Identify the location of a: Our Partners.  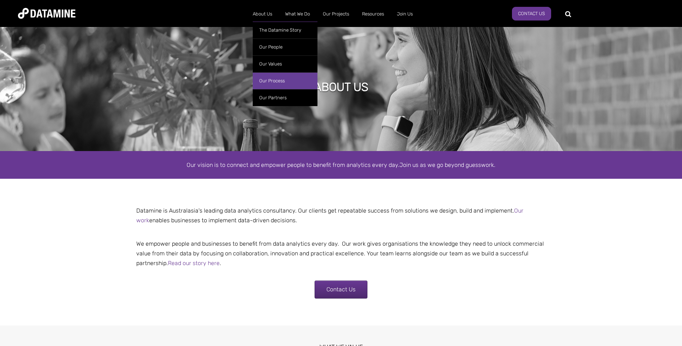
(285, 97).